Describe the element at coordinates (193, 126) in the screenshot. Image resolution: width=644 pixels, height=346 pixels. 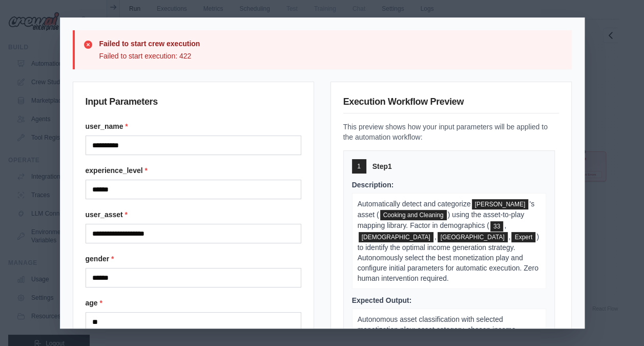
I see `label: user_name` at that location.